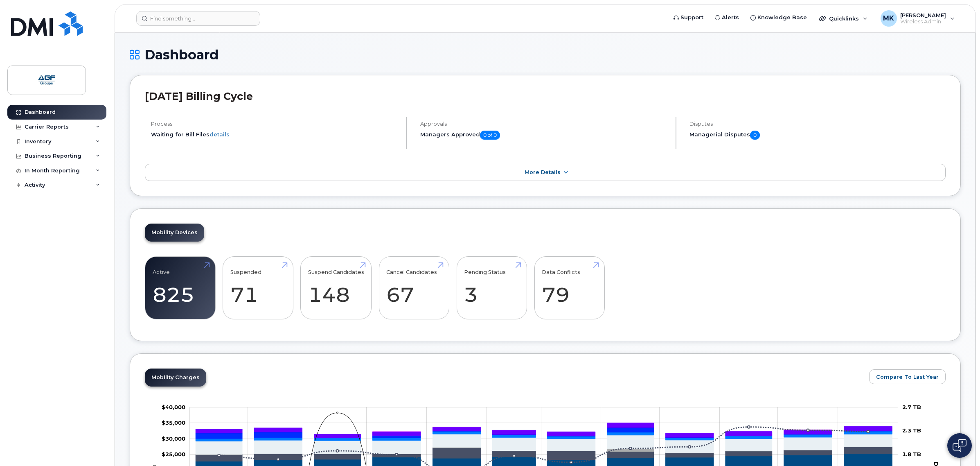  I want to click on h5: Managers Approved, so click(545, 135).